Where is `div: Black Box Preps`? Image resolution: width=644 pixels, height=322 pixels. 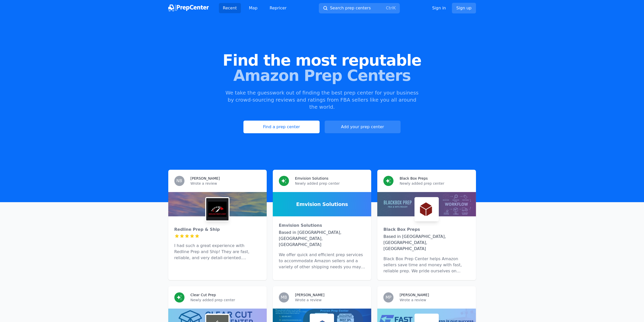
div: Black Box Preps is located at coordinates (426, 229).